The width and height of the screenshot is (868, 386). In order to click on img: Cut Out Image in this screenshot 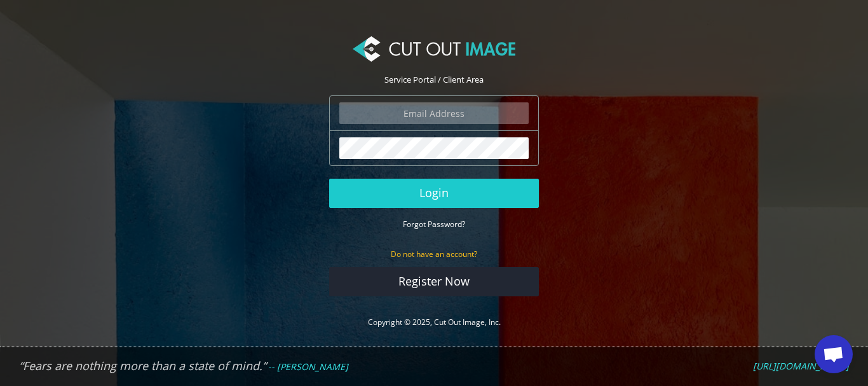, I will do `click(434, 49)`.